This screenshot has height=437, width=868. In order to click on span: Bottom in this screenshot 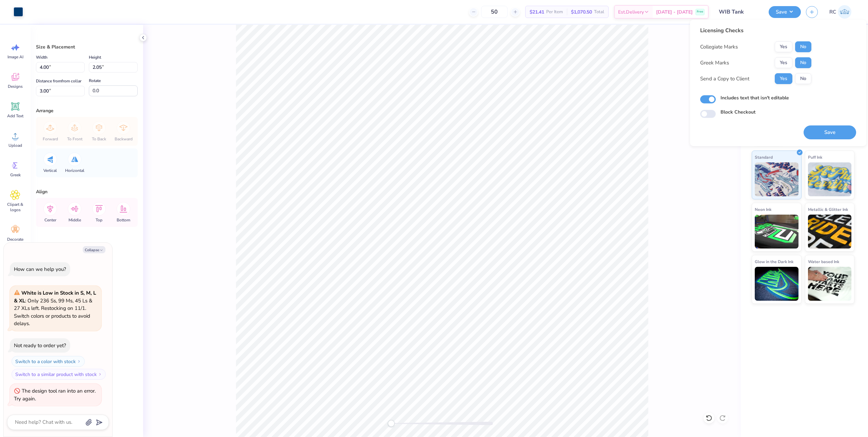, I will do `click(123, 220)`.